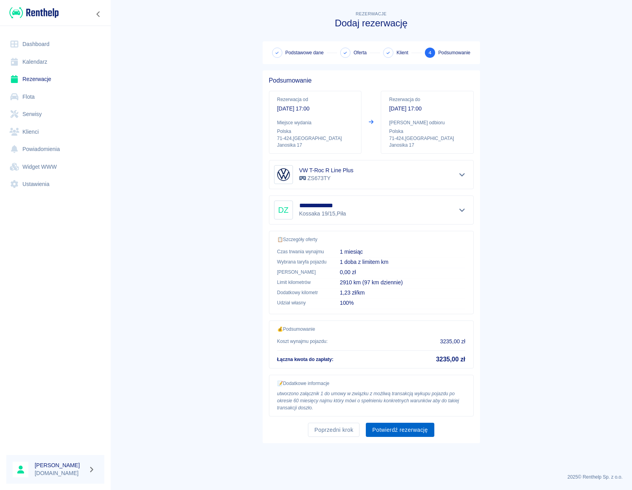 Image resolution: width=632 pixels, height=490 pixels. I want to click on p: 1,23 zł/km, so click(402, 293).